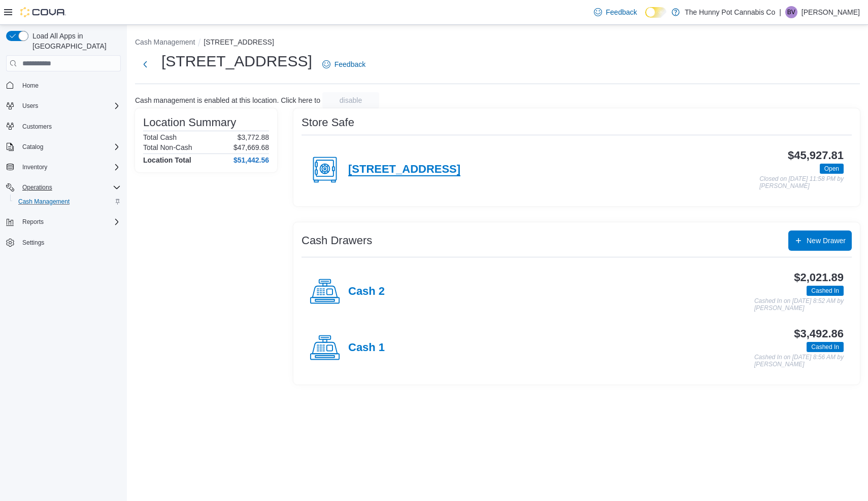 The width and height of the screenshot is (868, 501). I want to click on button: New Drawer, so click(820, 240).